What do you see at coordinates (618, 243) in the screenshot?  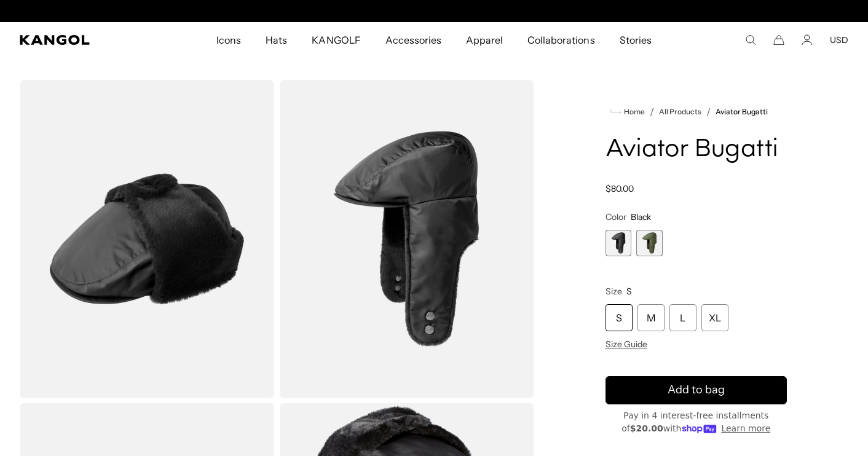 I see `label: Black` at bounding box center [618, 243].